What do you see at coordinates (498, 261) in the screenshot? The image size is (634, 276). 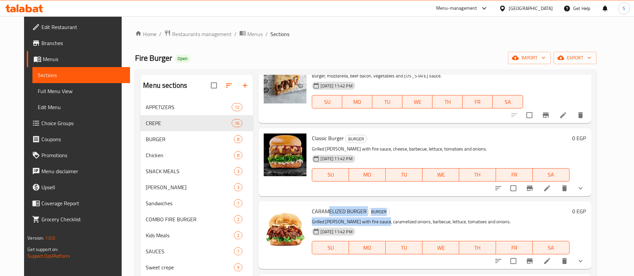 I see `button: sort-choices` at bounding box center [498, 261].